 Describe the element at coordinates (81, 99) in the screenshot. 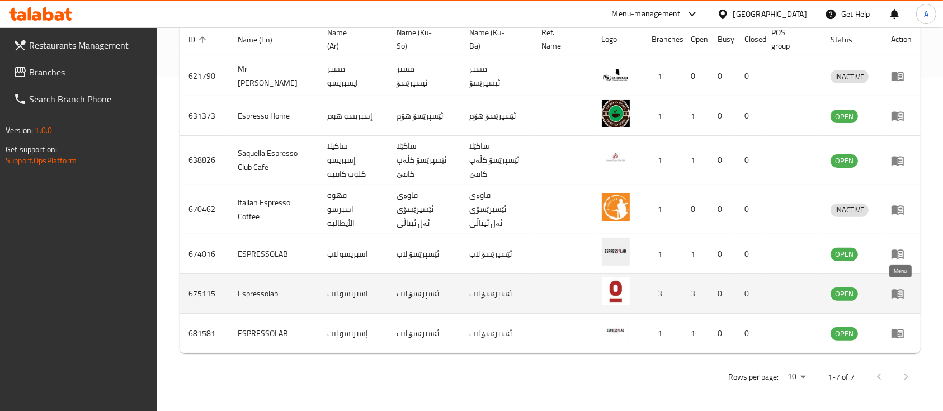

I see `a: Search Branch Phone` at that location.